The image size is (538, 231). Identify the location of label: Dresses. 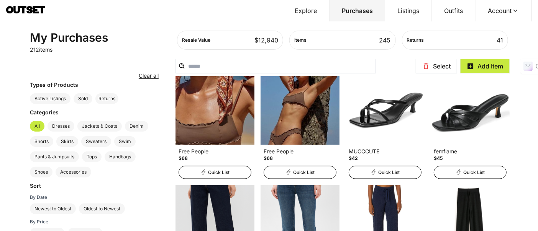
(61, 126).